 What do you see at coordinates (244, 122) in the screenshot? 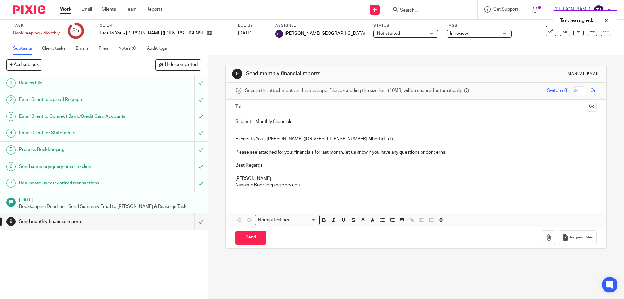
I see `label: Subject:` at bounding box center [244, 122].